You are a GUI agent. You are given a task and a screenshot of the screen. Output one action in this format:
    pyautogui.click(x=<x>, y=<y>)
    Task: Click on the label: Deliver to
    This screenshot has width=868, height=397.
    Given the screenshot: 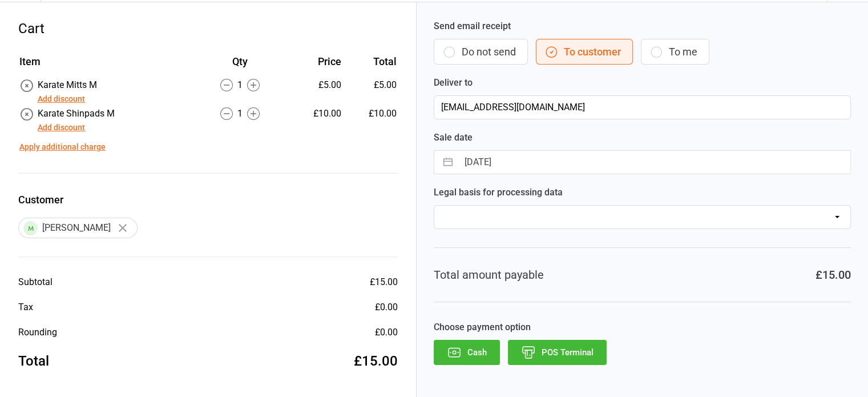 What is the action you would take?
    pyautogui.click(x=642, y=83)
    